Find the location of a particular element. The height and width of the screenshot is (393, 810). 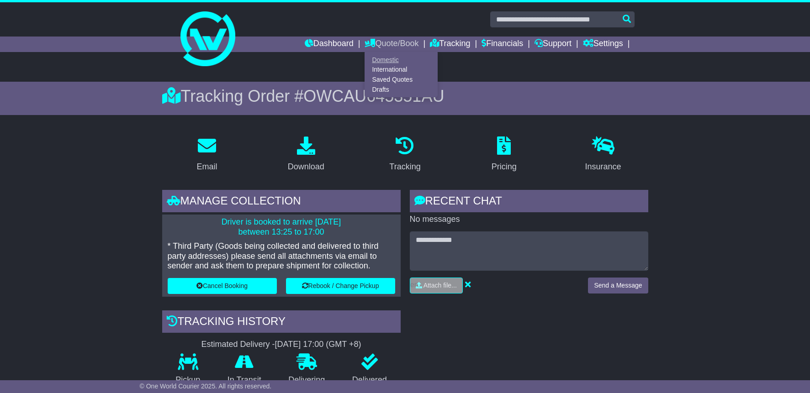

div: Email is located at coordinates (206, 167).